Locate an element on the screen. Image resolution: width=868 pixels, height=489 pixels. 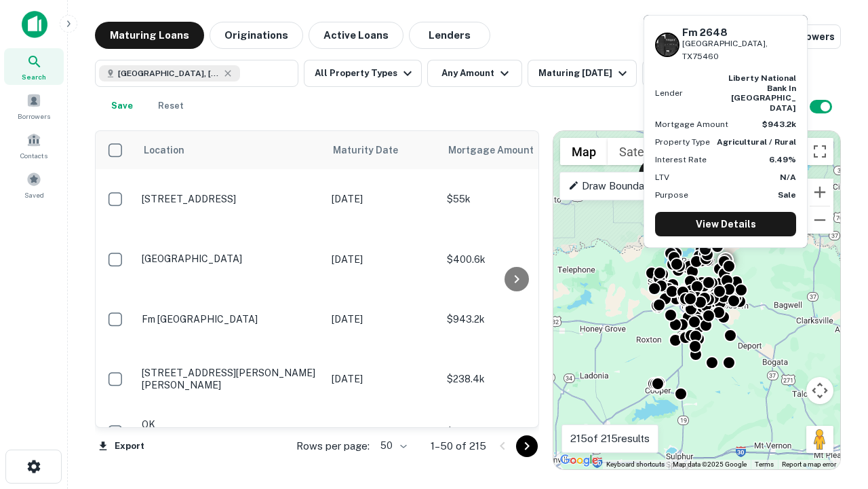
span: Location is located at coordinates (164, 150).